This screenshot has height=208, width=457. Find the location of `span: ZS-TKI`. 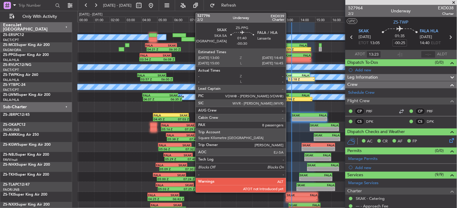

span: ZS-TKI is located at coordinates (8, 195).